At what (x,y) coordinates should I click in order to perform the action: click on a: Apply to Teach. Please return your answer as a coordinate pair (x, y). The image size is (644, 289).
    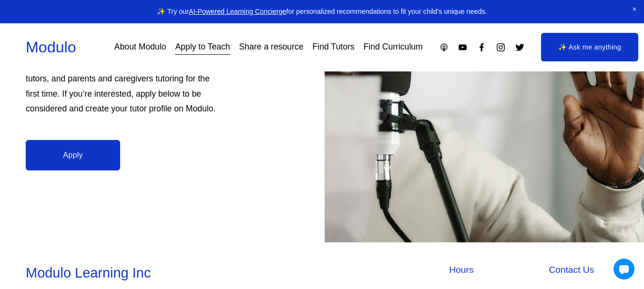
    Looking at the image, I should click on (202, 47).